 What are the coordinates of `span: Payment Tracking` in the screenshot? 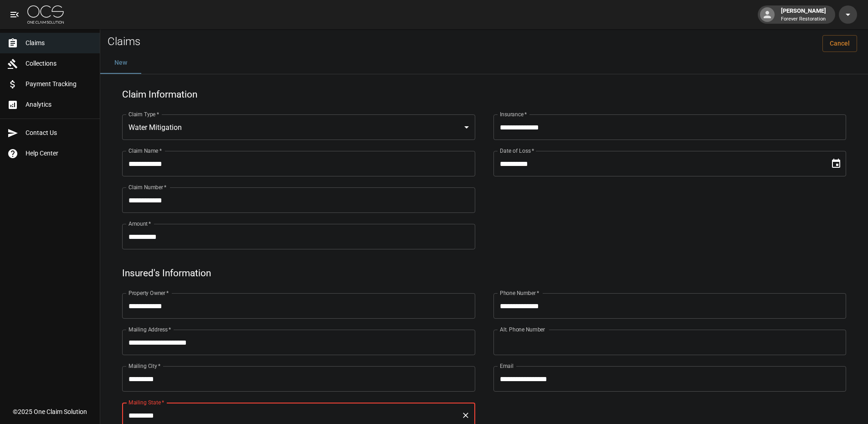 It's located at (59, 84).